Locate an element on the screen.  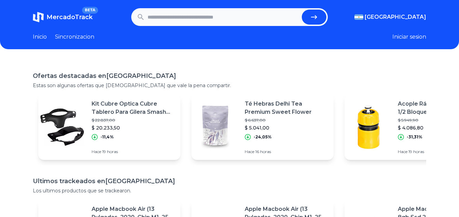
img: MercadoTrack is located at coordinates (38, 17).